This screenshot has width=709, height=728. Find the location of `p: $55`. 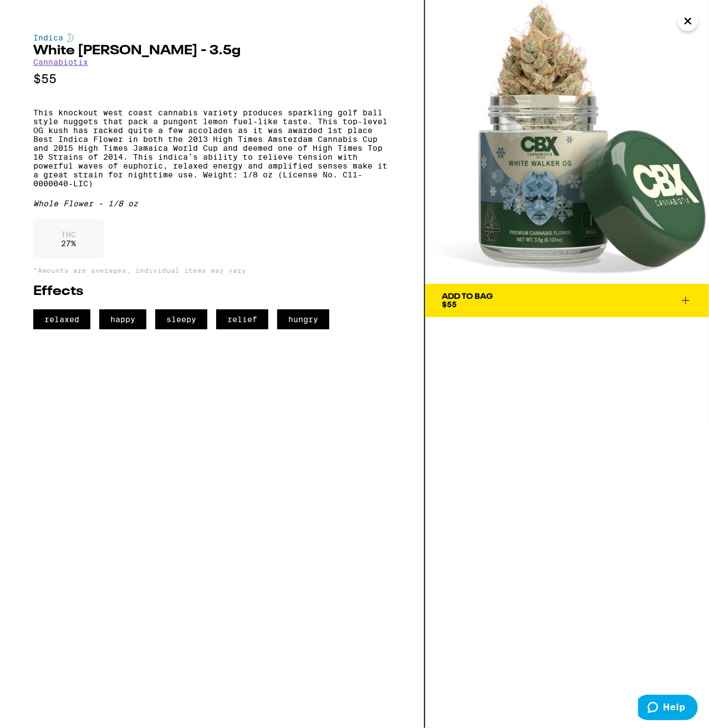

p: $55 is located at coordinates (212, 79).